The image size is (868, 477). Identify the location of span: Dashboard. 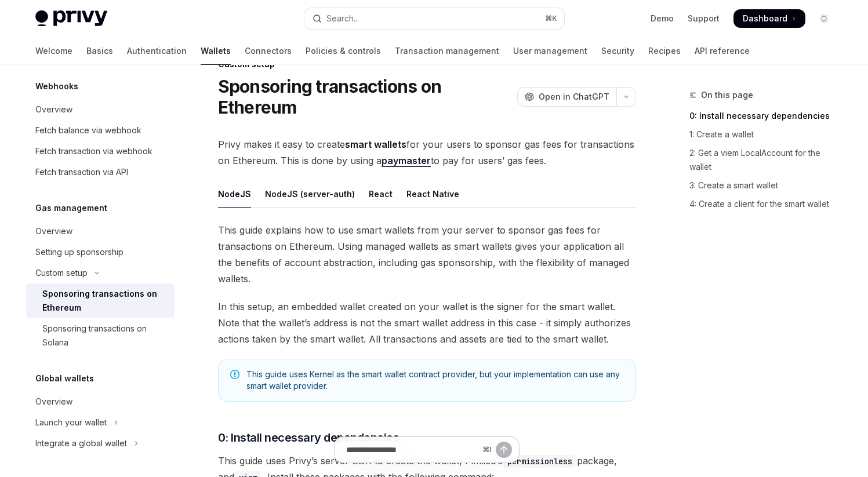
(765, 18).